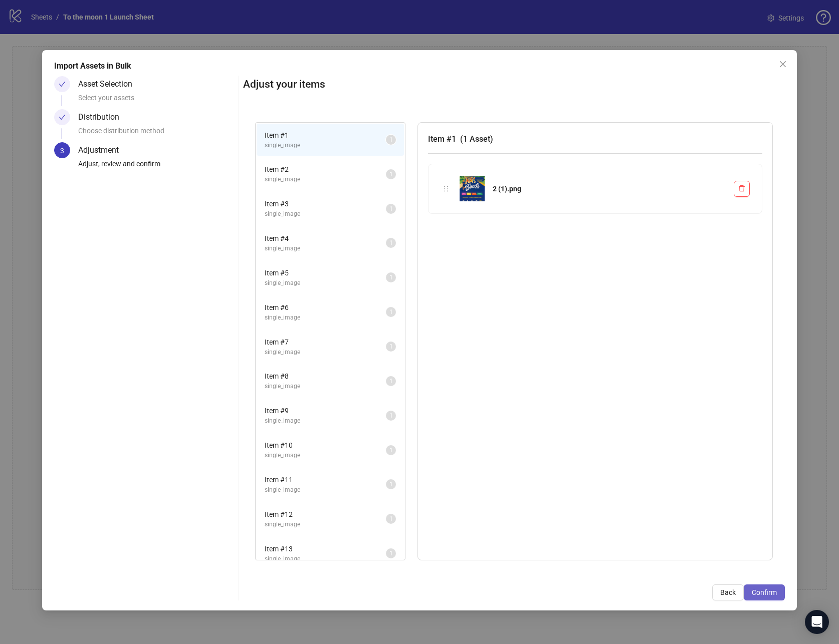 The width and height of the screenshot is (839, 644). I want to click on button: Back, so click(728, 592).